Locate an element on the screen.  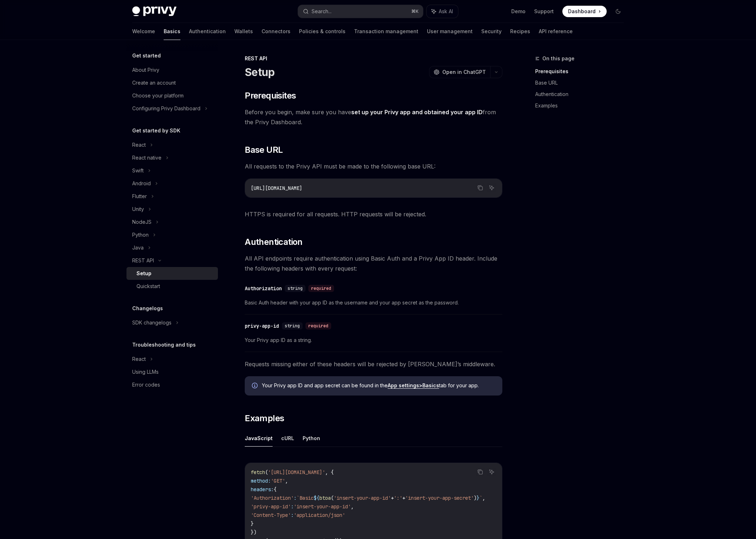
a: Welcome is located at coordinates (144, 31).